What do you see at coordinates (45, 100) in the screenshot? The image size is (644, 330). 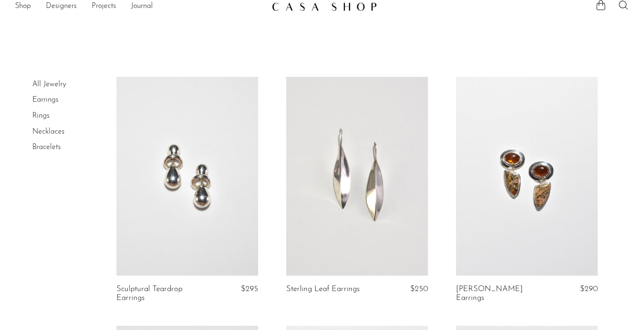 I see `a: Earrings` at bounding box center [45, 100].